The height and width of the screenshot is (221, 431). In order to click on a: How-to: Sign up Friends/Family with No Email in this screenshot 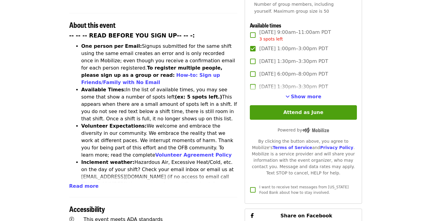, I will do `click(151, 79)`.